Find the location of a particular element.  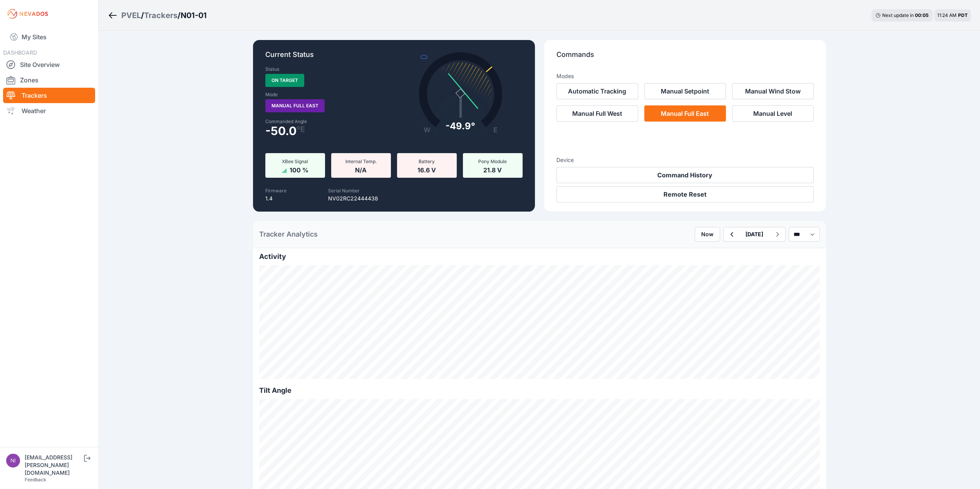

span: Pony Module is located at coordinates (493, 161).